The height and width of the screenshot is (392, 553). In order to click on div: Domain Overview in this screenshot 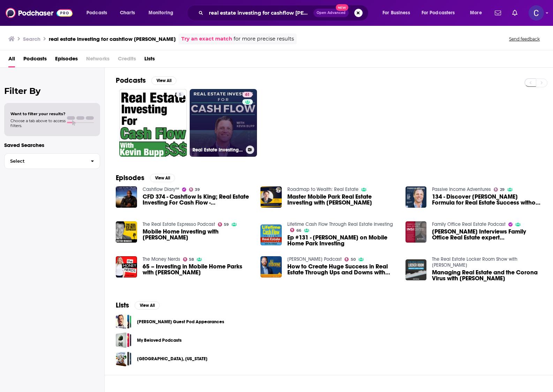, I will do `click(44, 43)`.